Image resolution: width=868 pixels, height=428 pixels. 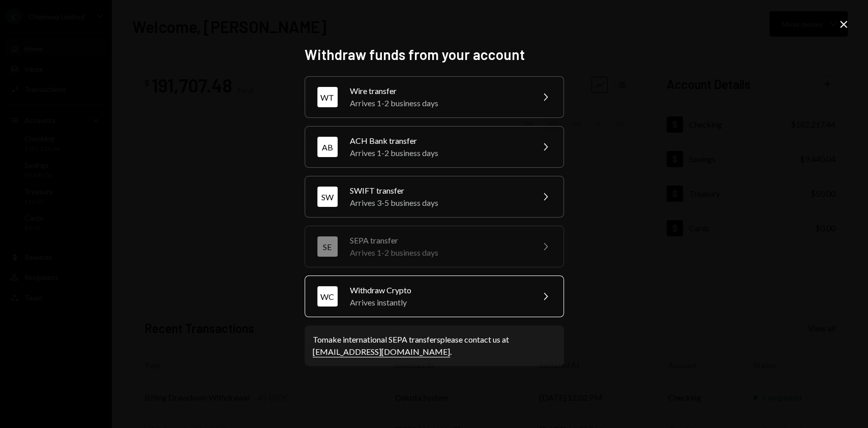 I want to click on div: Wire transfer, so click(x=438, y=91).